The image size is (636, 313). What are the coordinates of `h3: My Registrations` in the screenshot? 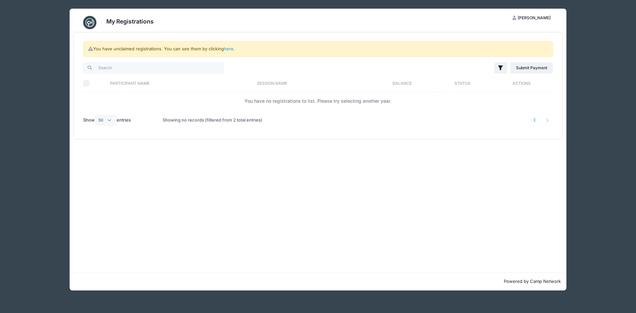 It's located at (130, 21).